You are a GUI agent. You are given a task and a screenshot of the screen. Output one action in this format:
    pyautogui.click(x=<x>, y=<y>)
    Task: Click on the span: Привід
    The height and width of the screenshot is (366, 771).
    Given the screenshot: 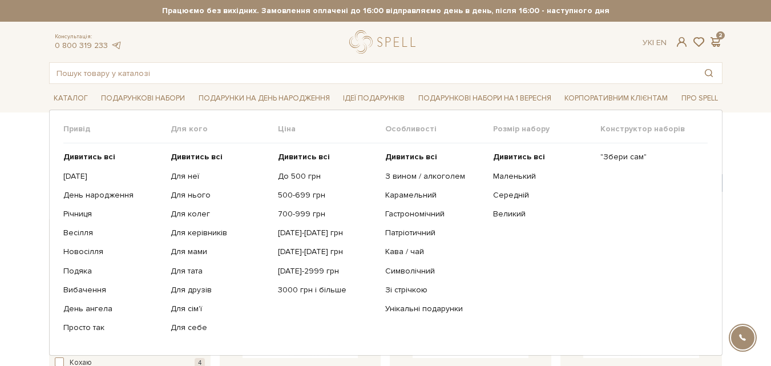 What is the action you would take?
    pyautogui.click(x=117, y=129)
    